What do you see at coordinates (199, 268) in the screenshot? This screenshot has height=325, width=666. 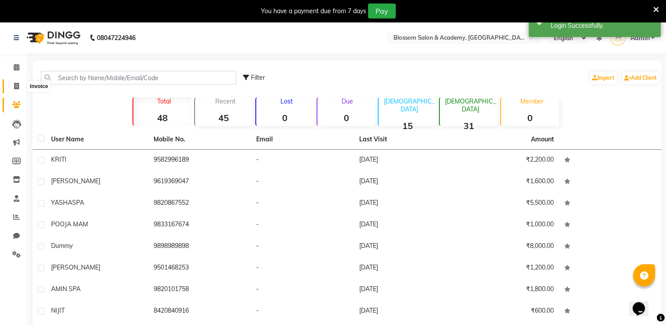 I see `td: 9501468253` at bounding box center [199, 268].